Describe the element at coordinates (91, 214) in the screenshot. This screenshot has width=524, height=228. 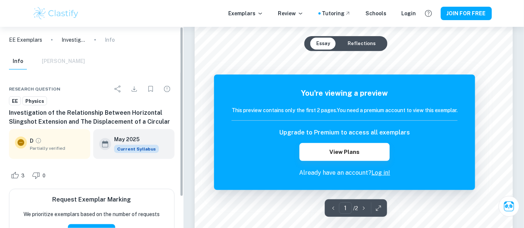
I see `p: We prioritize exemplars based on the number of requests` at that location.